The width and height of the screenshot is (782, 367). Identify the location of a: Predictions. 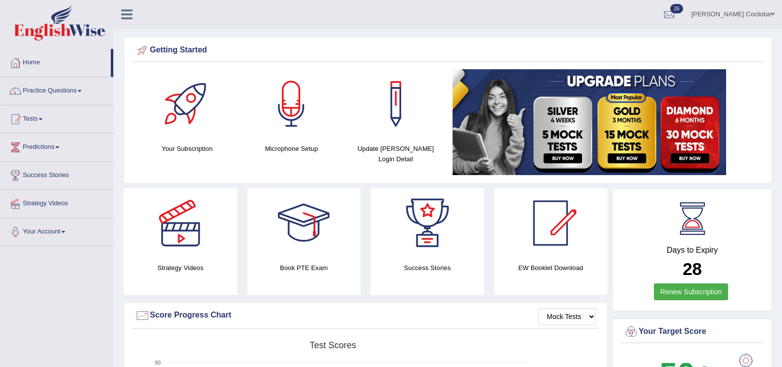
(57, 146).